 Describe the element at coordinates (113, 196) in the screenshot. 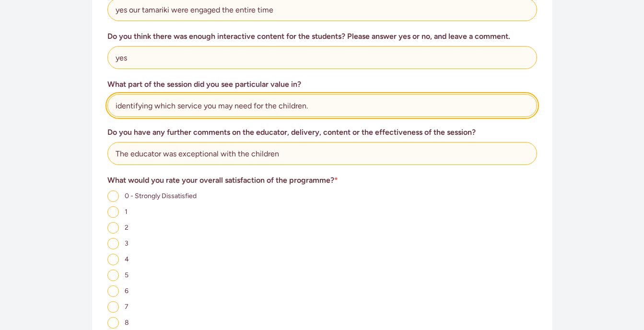

I see `input: 0 - Strongly Dissatisfied` at that location.